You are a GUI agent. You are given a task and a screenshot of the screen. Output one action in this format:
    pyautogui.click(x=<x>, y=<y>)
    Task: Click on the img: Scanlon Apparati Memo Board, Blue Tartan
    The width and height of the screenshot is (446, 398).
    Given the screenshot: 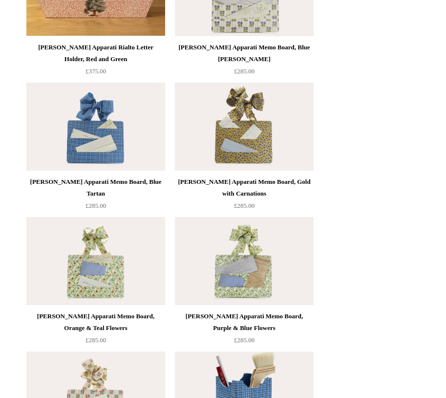 What is the action you would take?
    pyautogui.click(x=96, y=127)
    